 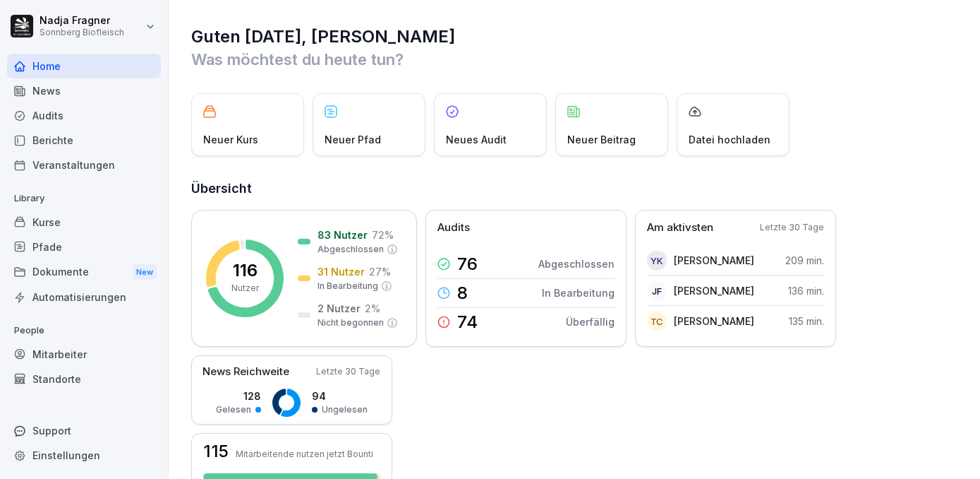 I want to click on div: Standorte, so click(x=84, y=378).